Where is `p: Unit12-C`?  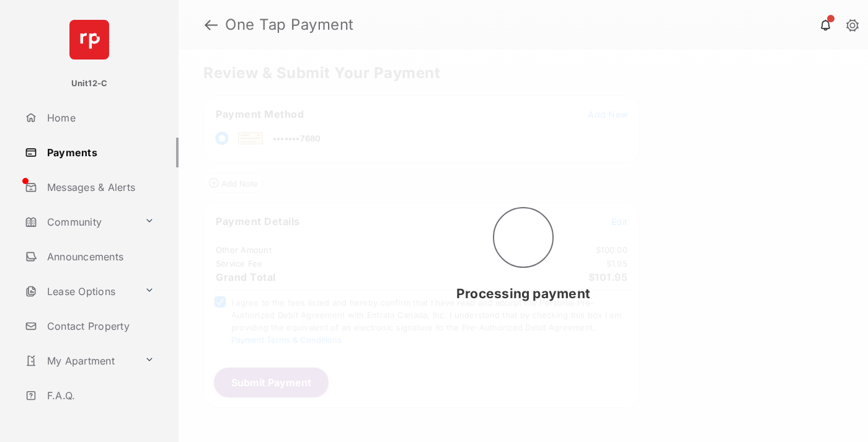 p: Unit12-C is located at coordinates (89, 84).